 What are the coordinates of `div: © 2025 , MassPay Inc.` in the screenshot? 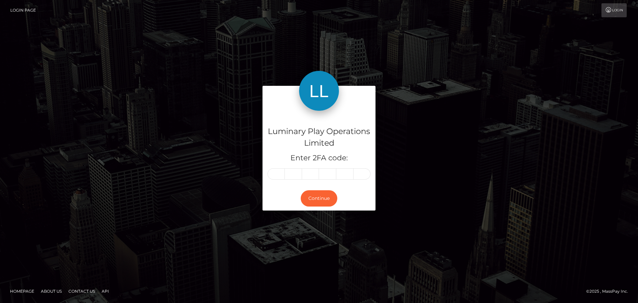 It's located at (609, 291).